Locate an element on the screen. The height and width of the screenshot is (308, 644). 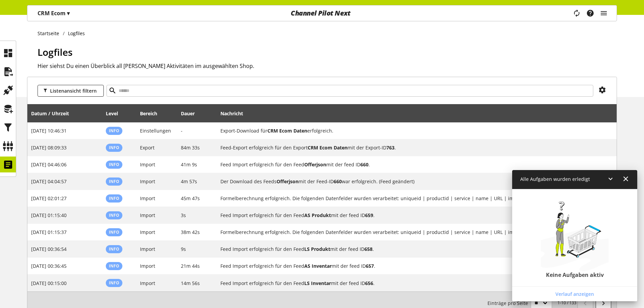
div: Bereich is located at coordinates (152, 113).